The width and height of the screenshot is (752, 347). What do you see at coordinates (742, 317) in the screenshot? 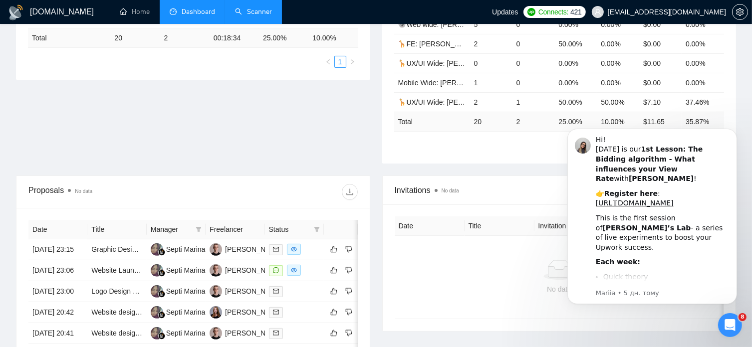
I see `span: 8` at bounding box center [742, 317].